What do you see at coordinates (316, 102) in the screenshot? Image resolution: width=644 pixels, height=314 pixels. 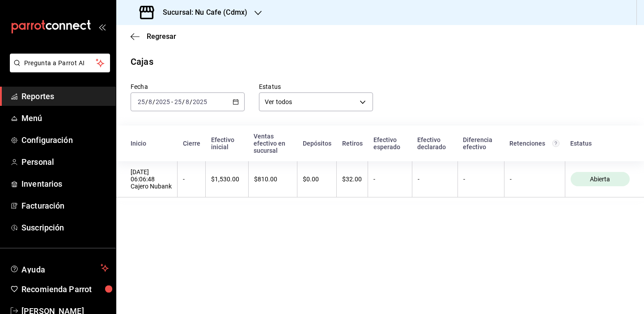 I see `div: Ver todos` at bounding box center [316, 102].